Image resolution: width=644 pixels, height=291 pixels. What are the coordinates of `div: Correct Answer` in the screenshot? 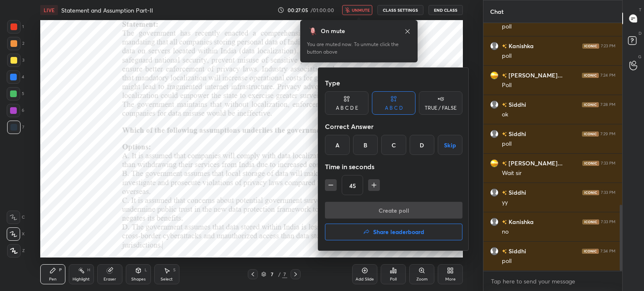 It's located at (393, 127).